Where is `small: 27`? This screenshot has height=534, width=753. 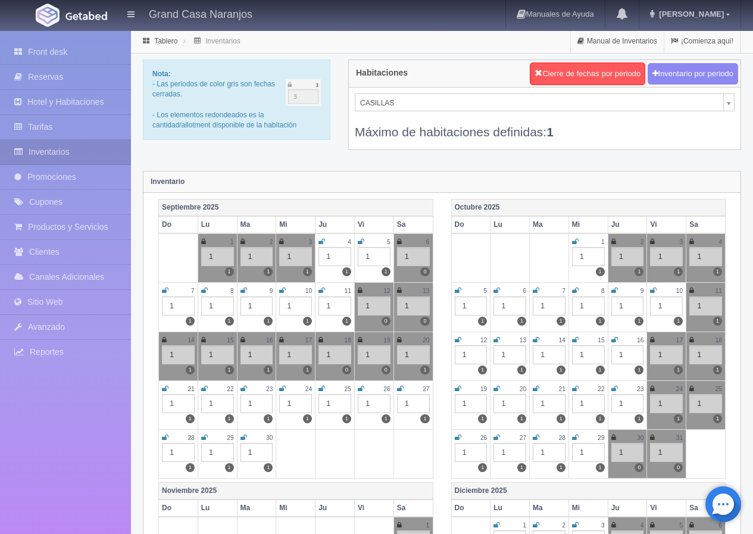 small: 27 is located at coordinates (426, 389).